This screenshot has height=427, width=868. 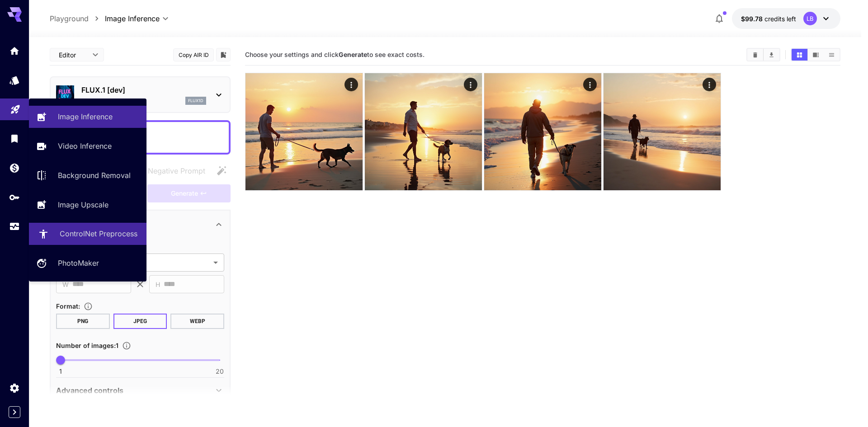 What do you see at coordinates (223, 55) in the screenshot?
I see `button: Add to library` at bounding box center [223, 55].